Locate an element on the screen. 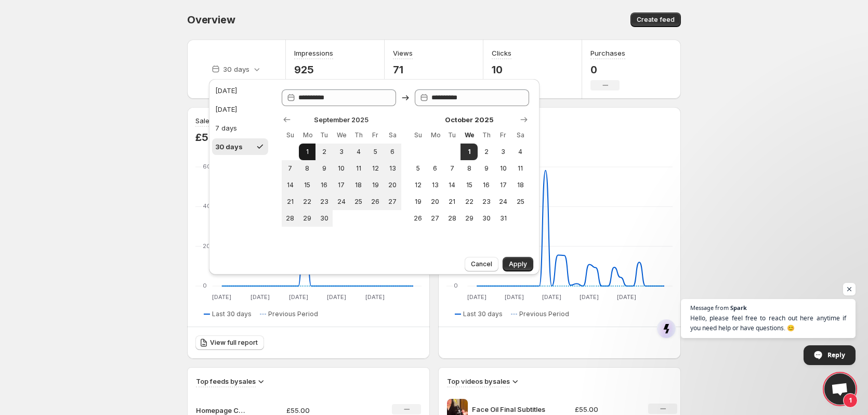 The height and width of the screenshot is (415, 868). h3: Views is located at coordinates (403, 53).